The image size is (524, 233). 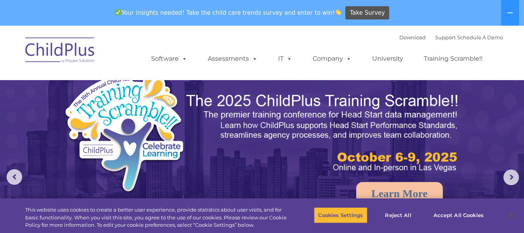 What do you see at coordinates (445, 37) in the screenshot?
I see `a: Support` at bounding box center [445, 37].